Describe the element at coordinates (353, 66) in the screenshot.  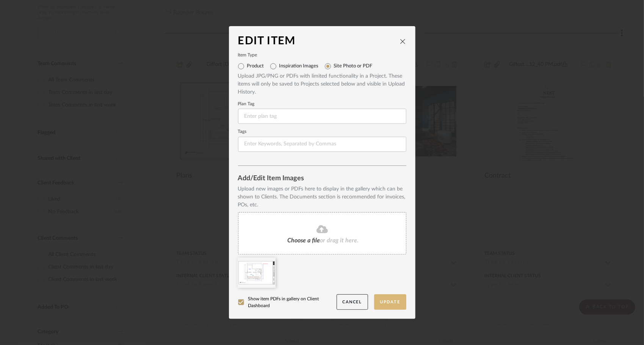
I see `label: Site Photo or PDF` at that location.